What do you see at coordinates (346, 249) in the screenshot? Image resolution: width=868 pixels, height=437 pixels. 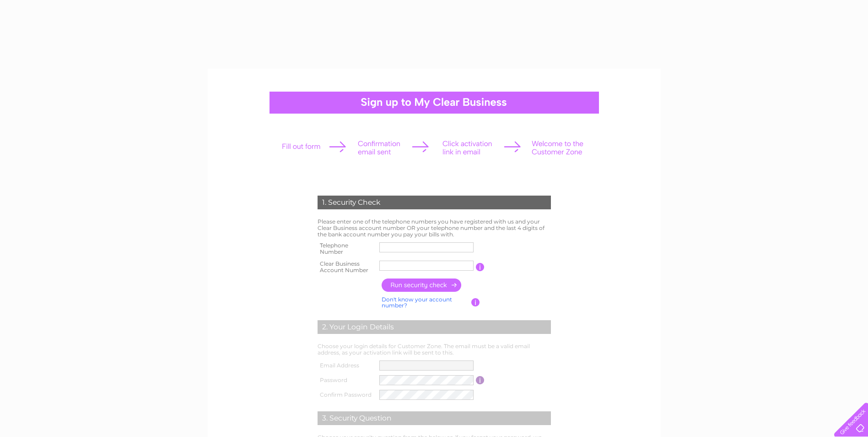 I see `th: Telephone Number` at bounding box center [346, 249].